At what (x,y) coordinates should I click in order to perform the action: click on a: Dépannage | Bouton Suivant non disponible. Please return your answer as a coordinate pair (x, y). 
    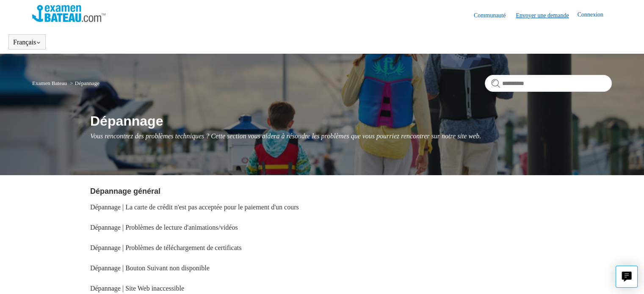
    Looking at the image, I should click on (150, 268).